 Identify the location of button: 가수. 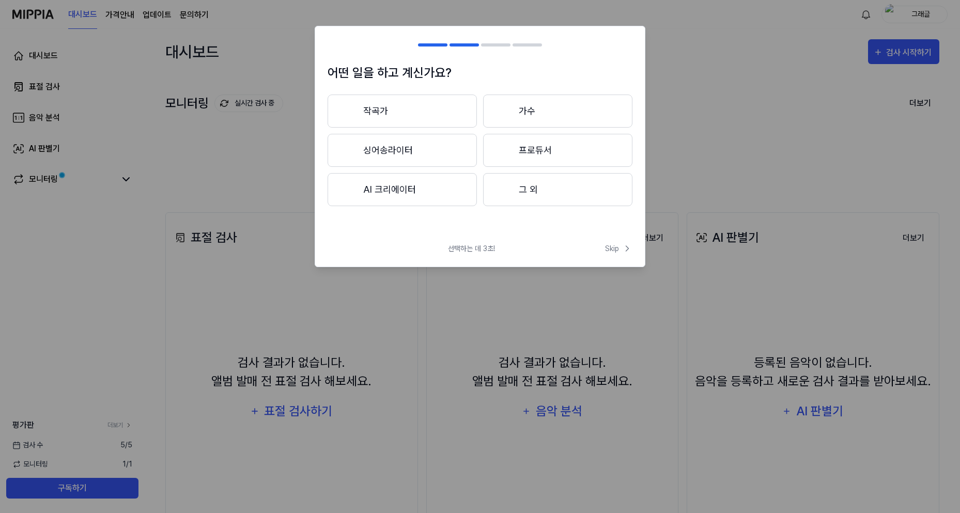
(557, 111).